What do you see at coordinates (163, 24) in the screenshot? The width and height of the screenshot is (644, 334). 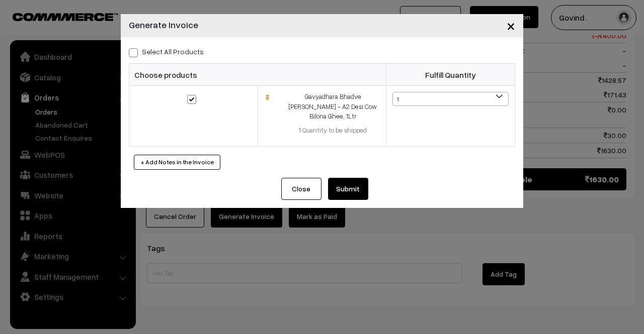 I see `h4: Generate Invoice` at bounding box center [163, 24].